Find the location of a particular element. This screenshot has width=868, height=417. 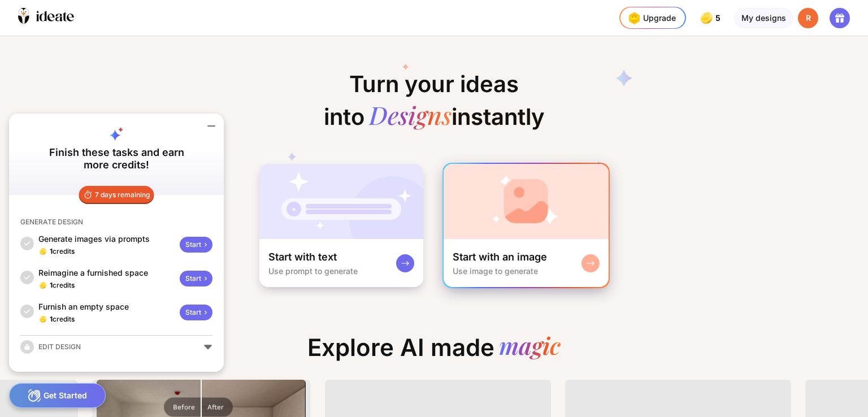

div: Explore AI made is located at coordinates (434, 352).